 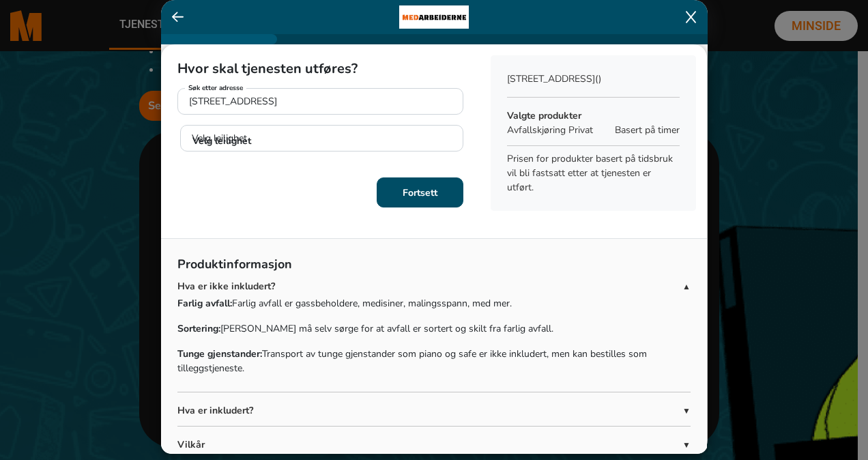 I want to click on p: Prisen for produkter basert på tidsbruk vil bli fastsatt etter at tjenesten er utført., so click(x=593, y=172).